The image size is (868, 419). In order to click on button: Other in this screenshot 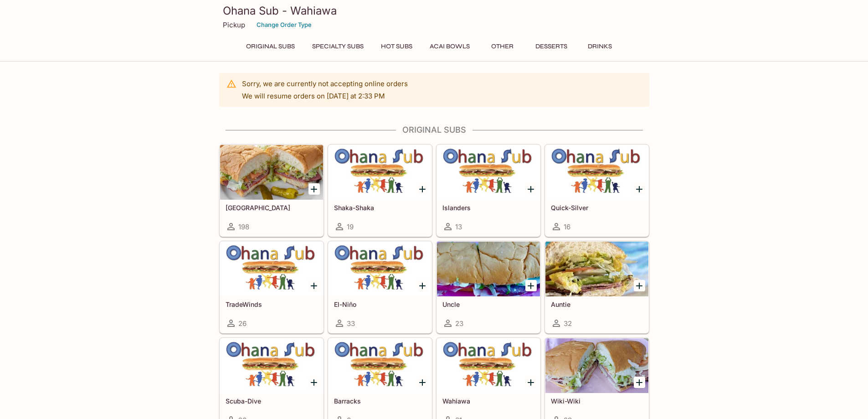, I will do `click(503, 46)`.